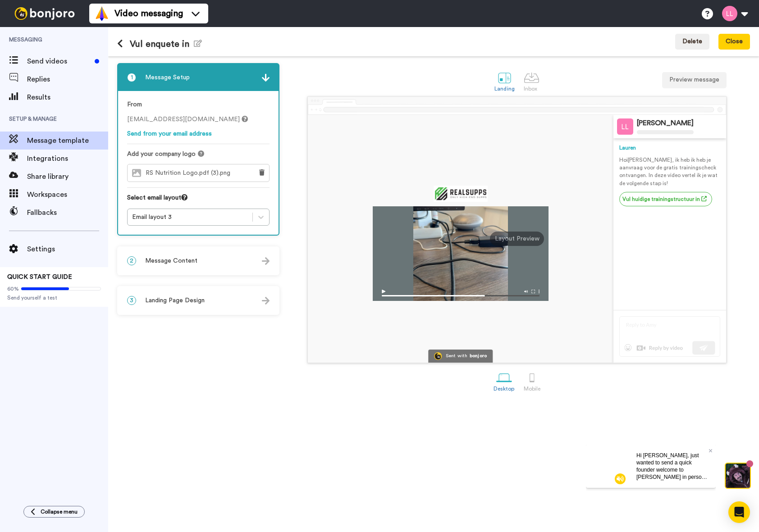 This screenshot has height=532, width=759. I want to click on button: Preview message, so click(694, 80).